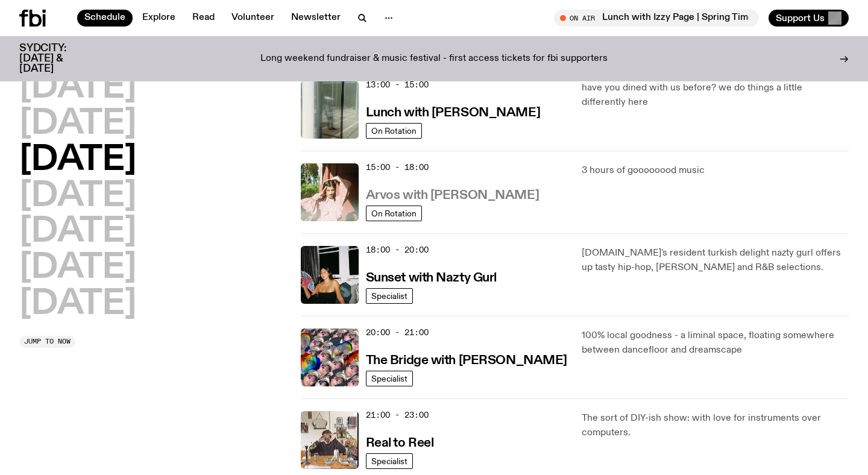 The width and height of the screenshot is (868, 475). I want to click on span: Support Us, so click(800, 18).